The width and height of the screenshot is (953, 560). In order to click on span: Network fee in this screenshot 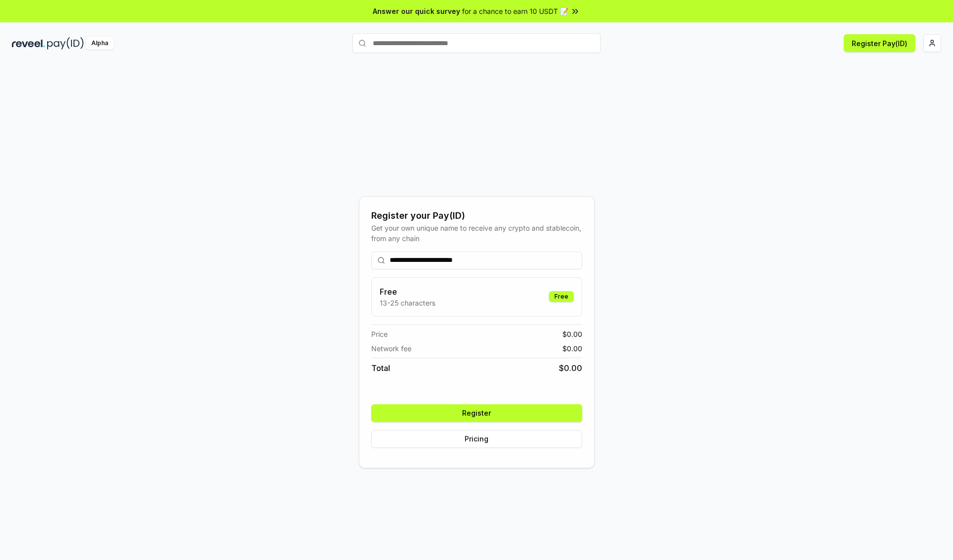, I will do `click(391, 349)`.